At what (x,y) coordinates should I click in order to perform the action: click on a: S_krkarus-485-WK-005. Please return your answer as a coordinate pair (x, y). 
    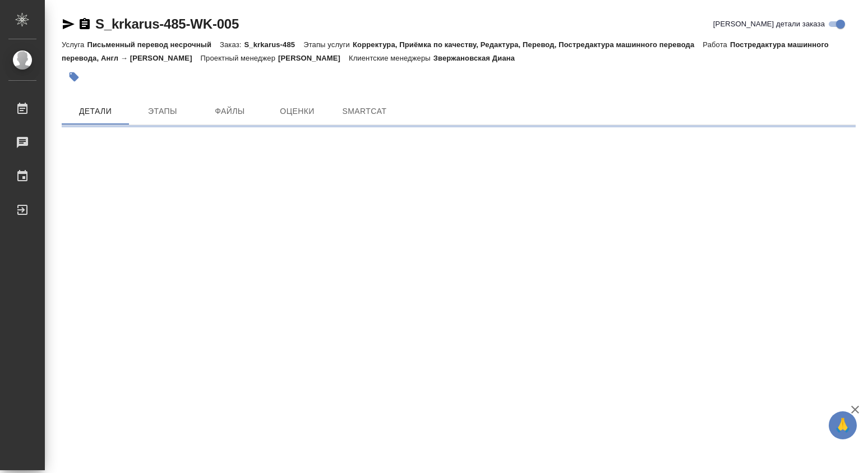
    Looking at the image, I should click on (167, 23).